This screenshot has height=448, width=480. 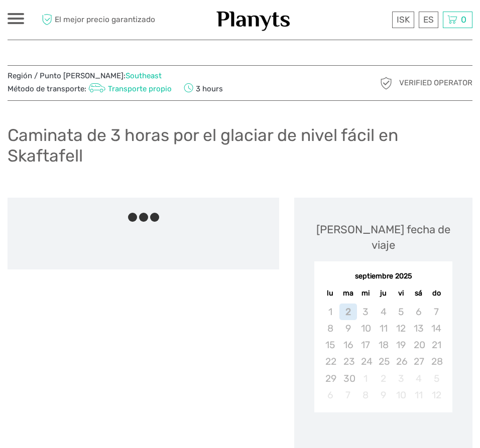 I want to click on img: verified_operator_grey_128.png, so click(x=386, y=83).